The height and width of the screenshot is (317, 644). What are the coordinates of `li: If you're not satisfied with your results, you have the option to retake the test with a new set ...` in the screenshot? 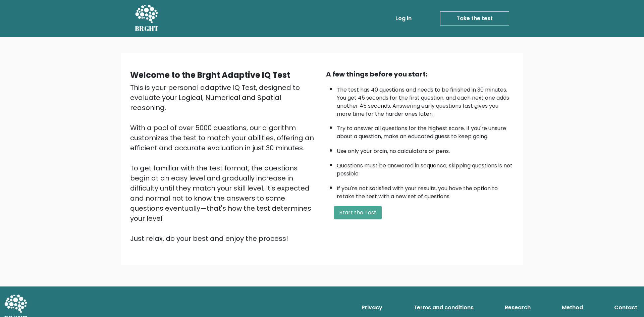 It's located at (425, 191).